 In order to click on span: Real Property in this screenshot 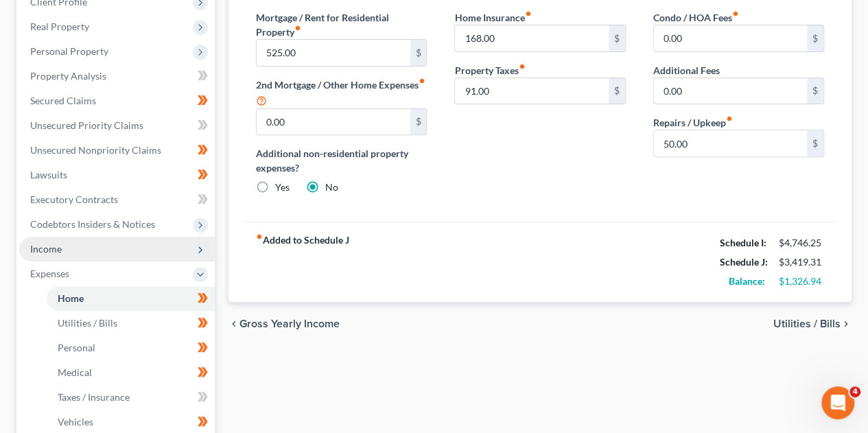, I will do `click(60, 26)`.